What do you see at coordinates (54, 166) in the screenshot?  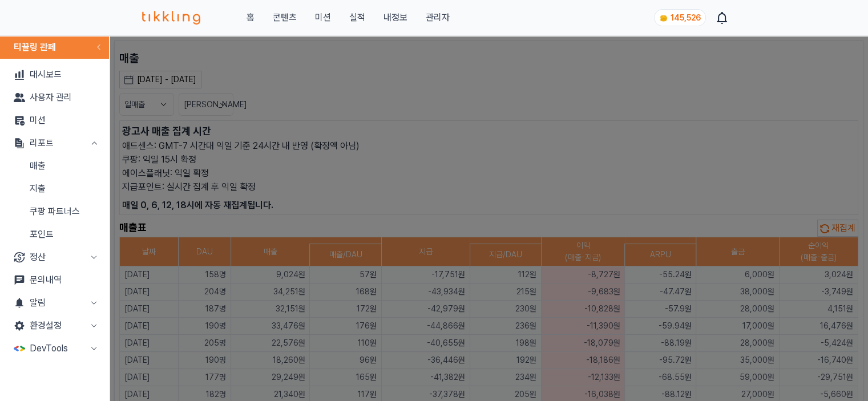 I see `a: 매출` at bounding box center [54, 166].